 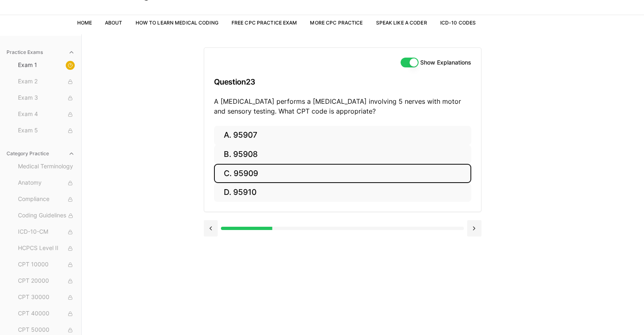 What do you see at coordinates (46, 314) in the screenshot?
I see `button: CPT 40000` at bounding box center [46, 314].